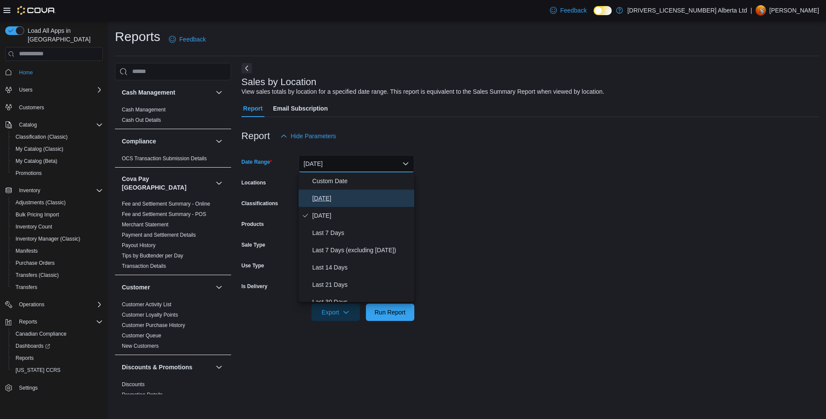 This screenshot has height=419, width=826. I want to click on label: Locations, so click(254, 183).